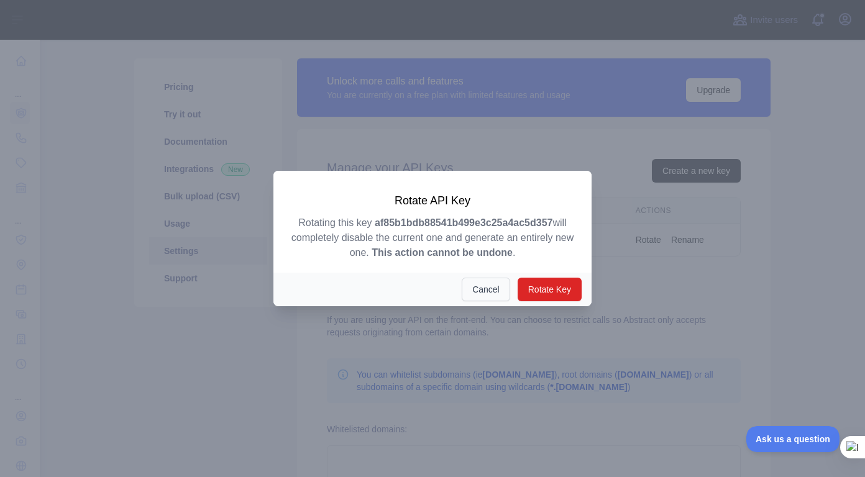 This screenshot has width=865, height=477. Describe the element at coordinates (549, 289) in the screenshot. I see `button: Rotate Key` at that location.